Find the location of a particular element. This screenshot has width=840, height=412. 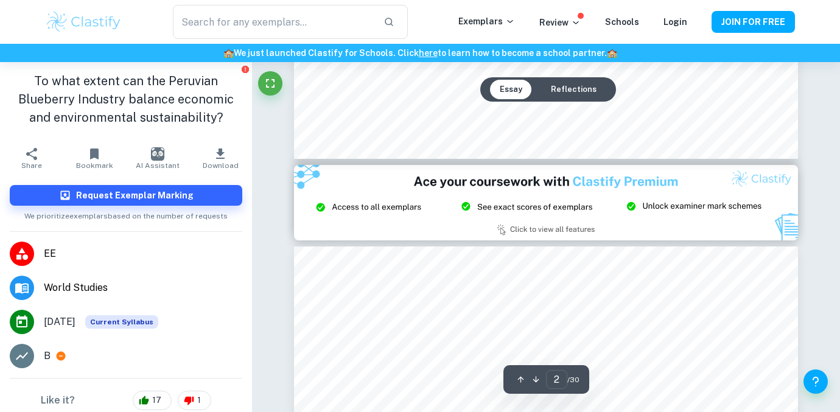

div: This exemplar is based on the current syllabus. Feel free to refer to it for inspiration/ideas wh... is located at coordinates (122, 322).